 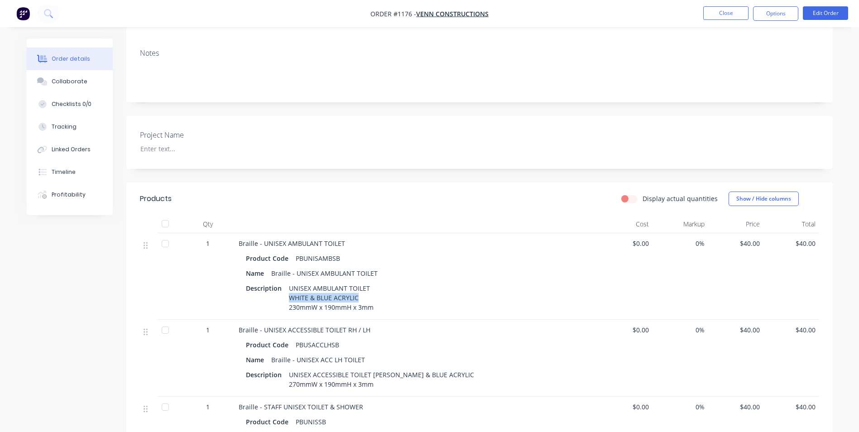 What do you see at coordinates (318, 359) in the screenshot?
I see `div: Braille - UNISEX ACC LH TOILET` at bounding box center [318, 359].